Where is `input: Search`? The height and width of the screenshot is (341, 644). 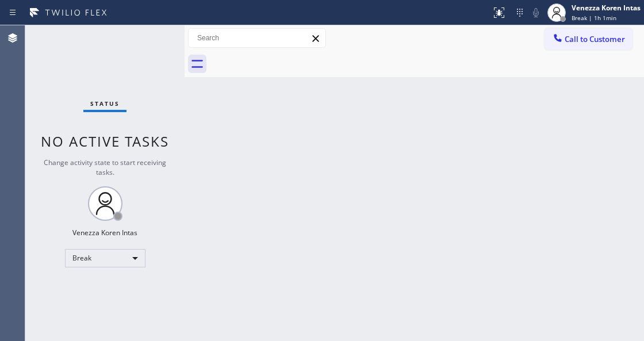 input: Search is located at coordinates (257, 38).